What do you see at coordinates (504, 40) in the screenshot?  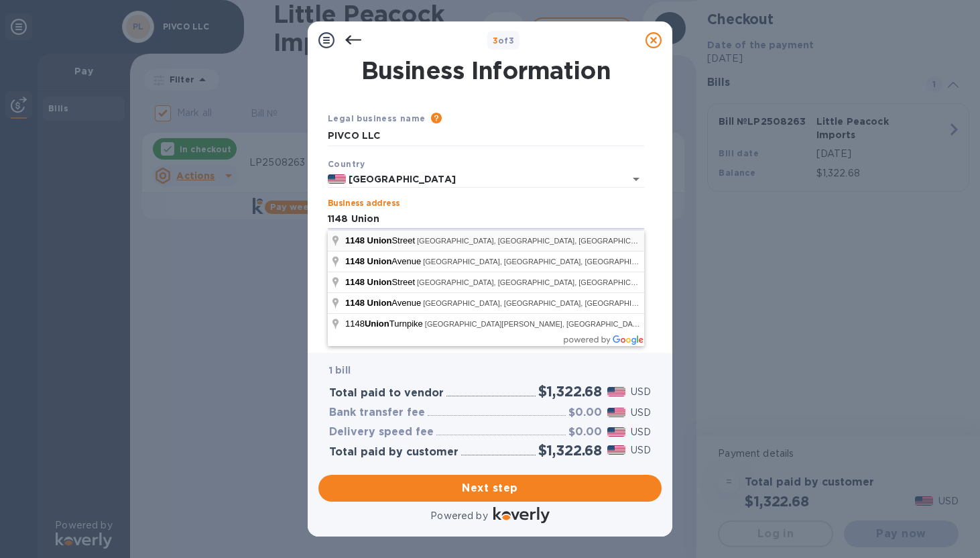 I see `b: of 3` at bounding box center [504, 40].